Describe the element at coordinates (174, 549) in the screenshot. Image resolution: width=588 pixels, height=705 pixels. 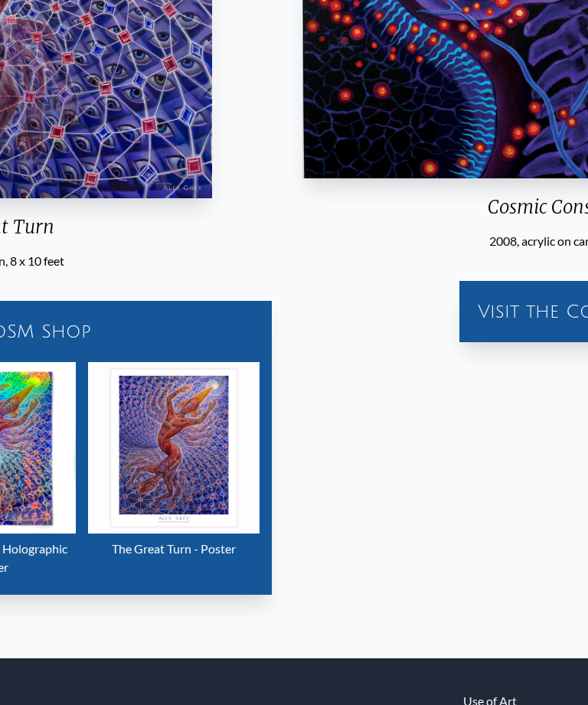
I see `div: The Great Turn - Poster` at that location.